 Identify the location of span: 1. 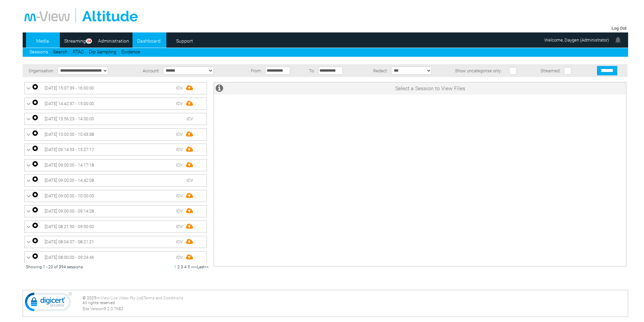
(175, 267).